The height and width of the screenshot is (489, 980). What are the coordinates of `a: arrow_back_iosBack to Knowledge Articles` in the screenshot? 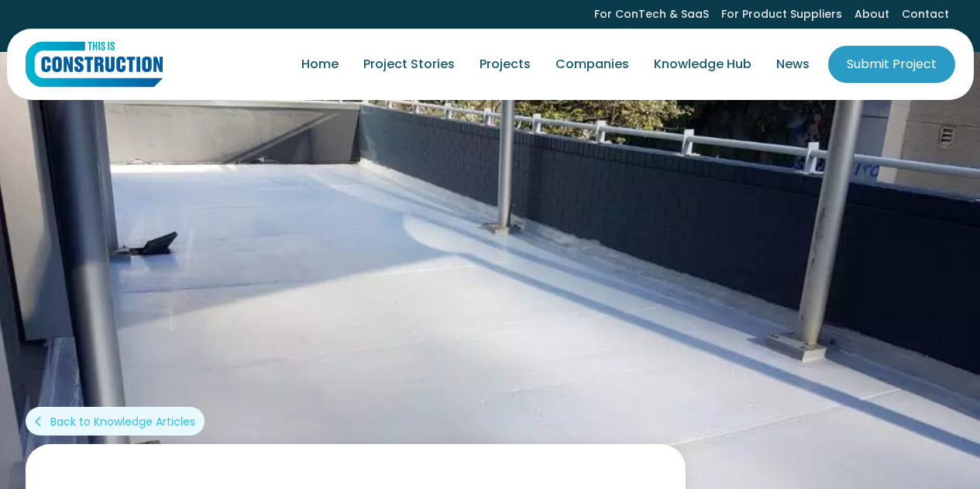 It's located at (115, 421).